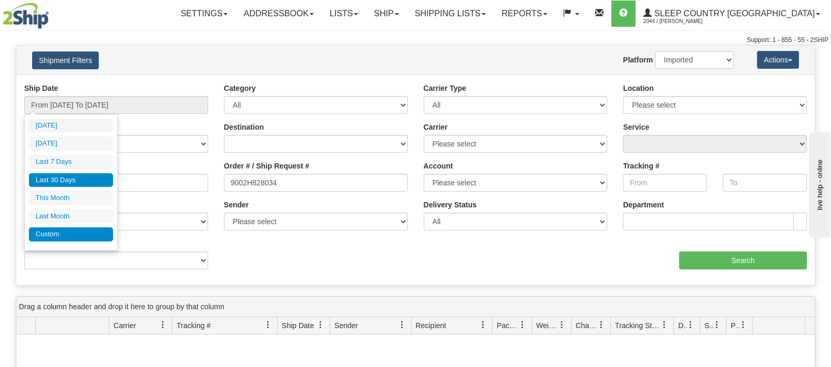 The height and width of the screenshot is (367, 831). Describe the element at coordinates (643, 205) in the screenshot. I see `label: Department` at that location.